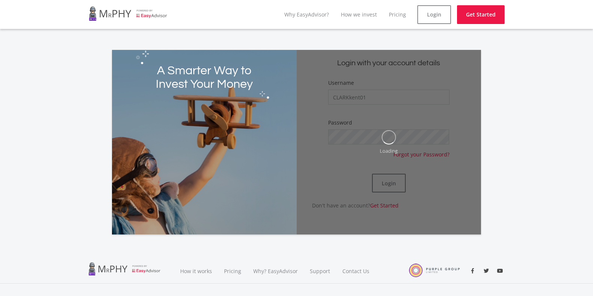 This screenshot has height=296, width=593. I want to click on a: Why EasyAdvisor?, so click(306, 14).